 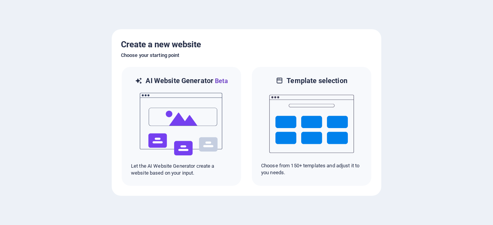 I want to click on div: Template selectionChoose from 150+ templates and adjust it to you needs., so click(x=312, y=126).